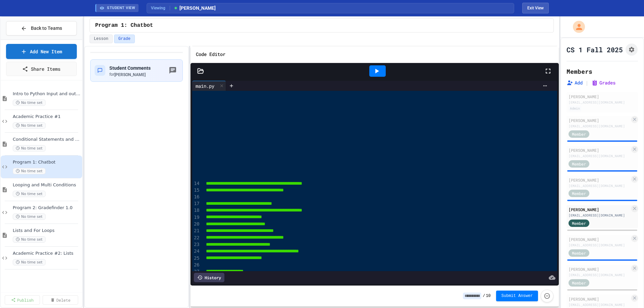  I want to click on button: Grades, so click(604, 83).